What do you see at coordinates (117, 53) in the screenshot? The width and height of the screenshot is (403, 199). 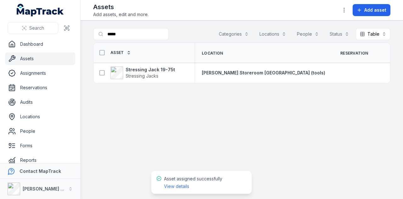 I see `span: Asset` at bounding box center [117, 53].